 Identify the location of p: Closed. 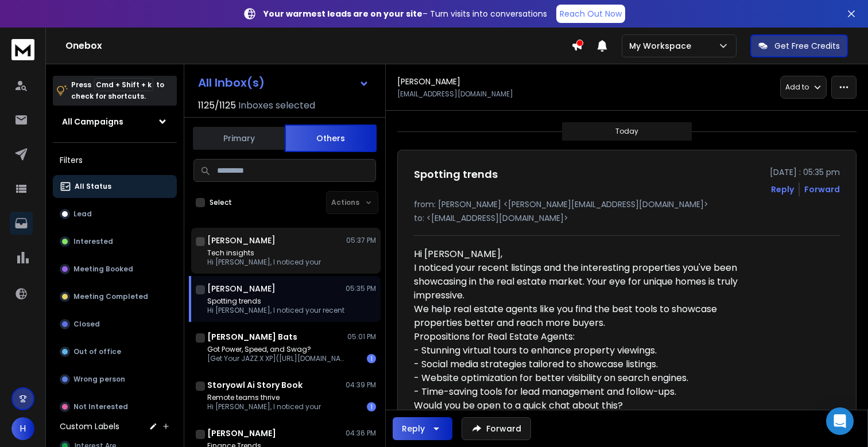
(87, 324).